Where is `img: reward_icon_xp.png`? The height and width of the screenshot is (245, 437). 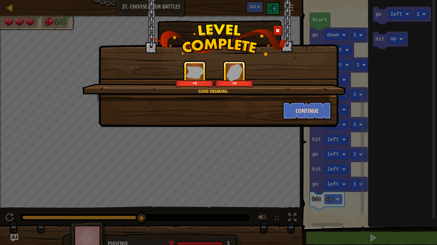 img: reward_icon_xp.png is located at coordinates (195, 72).